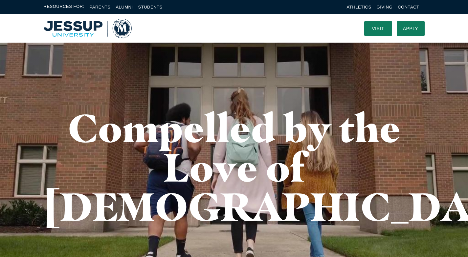  I want to click on a: Home, so click(88, 29).